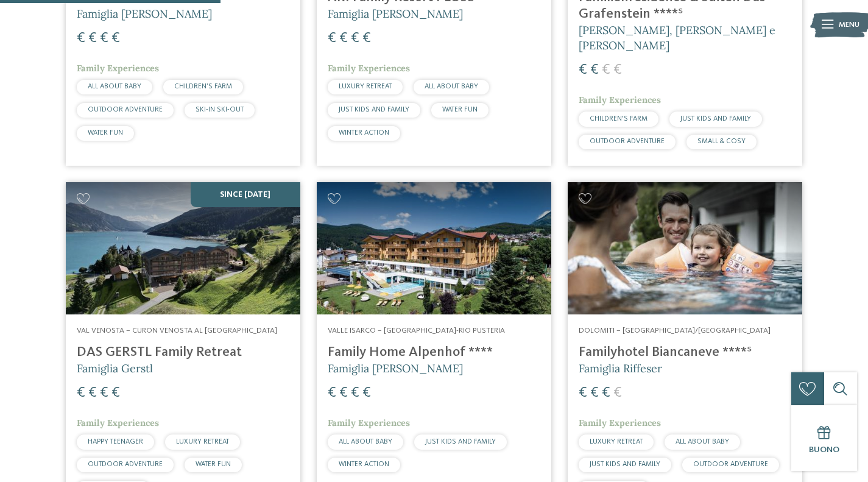 The image size is (868, 482). I want to click on span: HAPPY TEENAGER, so click(115, 442).